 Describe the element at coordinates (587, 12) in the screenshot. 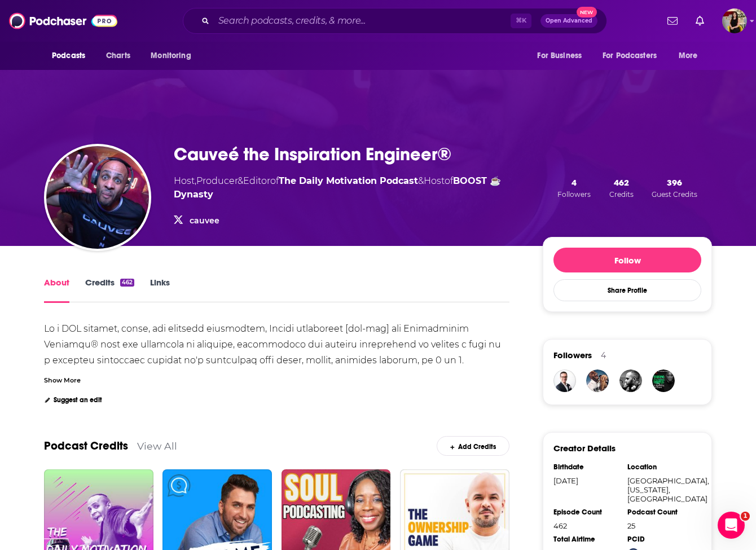

I see `span: New` at that location.